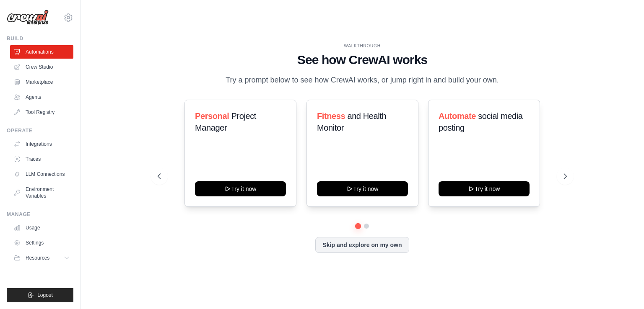 The height and width of the screenshot is (309, 644). What do you see at coordinates (41, 144) in the screenshot?
I see `a: Integrations` at bounding box center [41, 144].